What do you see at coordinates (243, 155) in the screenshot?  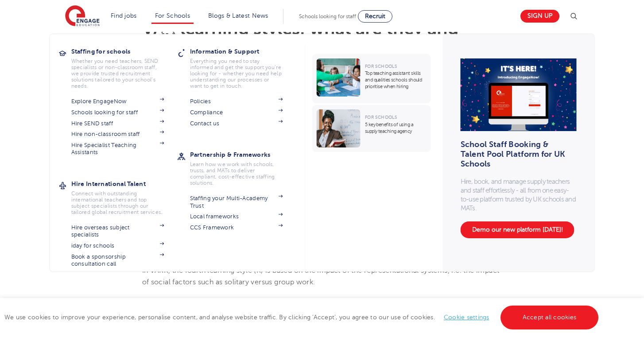 I see `h3: Partnership & Frameworks` at bounding box center [243, 155].